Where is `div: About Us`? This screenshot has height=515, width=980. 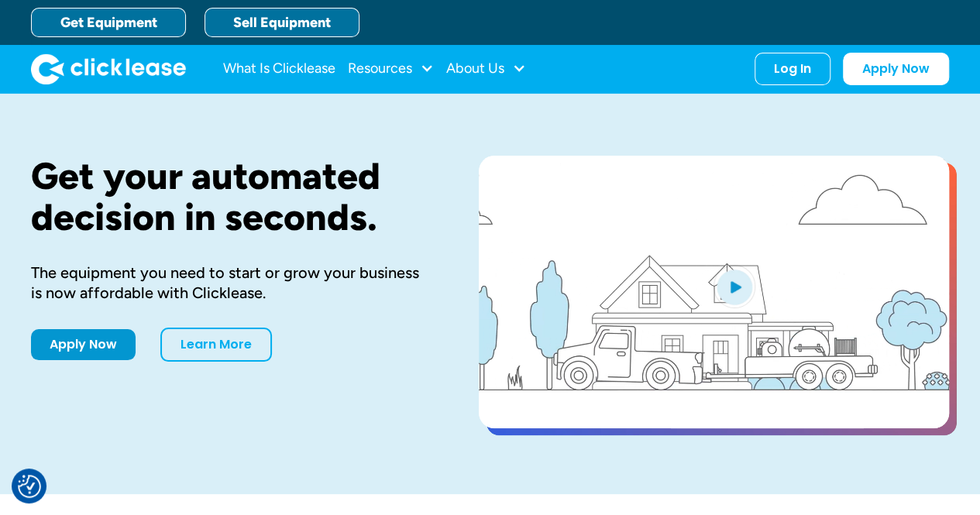
div: About Us is located at coordinates (486, 69).